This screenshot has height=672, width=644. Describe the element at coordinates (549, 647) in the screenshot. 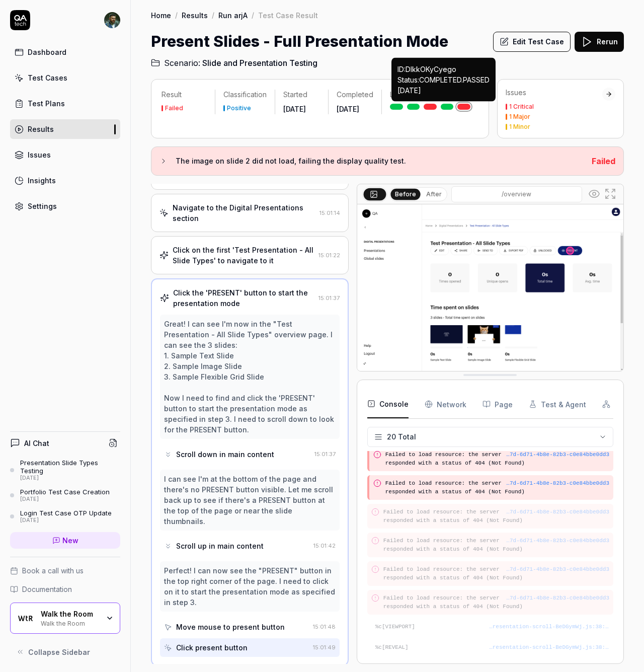

I see `div: …resentation-scroll-BeDGymWj.js : 38 : 29507` at that location.